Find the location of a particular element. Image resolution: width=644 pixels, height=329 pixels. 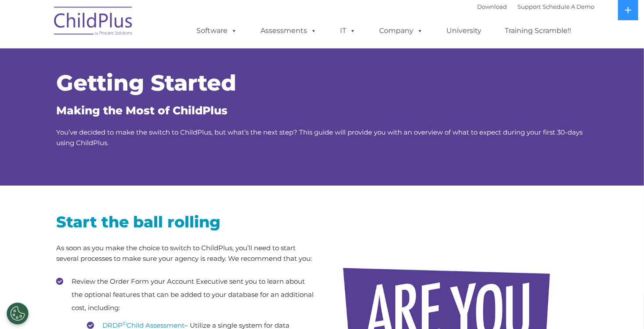

p: As soon as you make the choice to switch to ChildPlus, you’ll need to start several processes to ... is located at coordinates (186, 253).